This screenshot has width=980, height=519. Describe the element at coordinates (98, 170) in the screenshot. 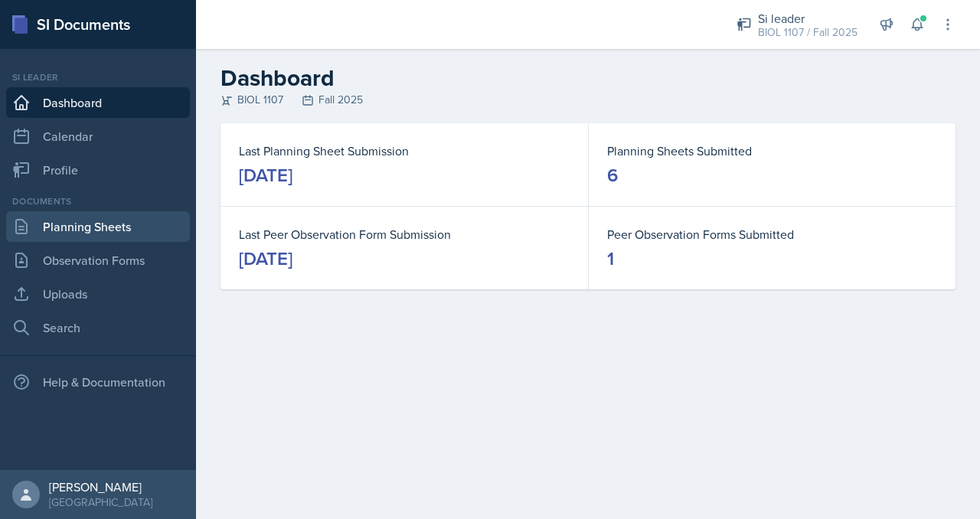

I see `a: Profile` at that location.